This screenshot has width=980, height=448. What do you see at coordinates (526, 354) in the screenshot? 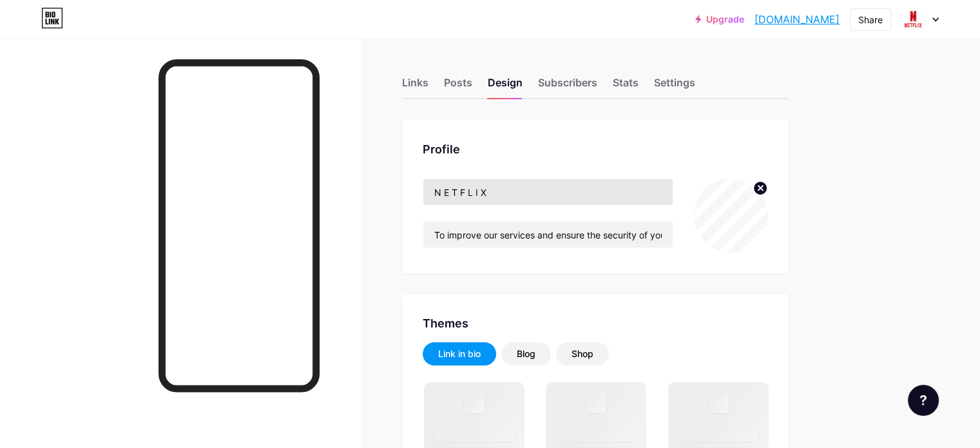
I see `div: Blog` at bounding box center [526, 354].